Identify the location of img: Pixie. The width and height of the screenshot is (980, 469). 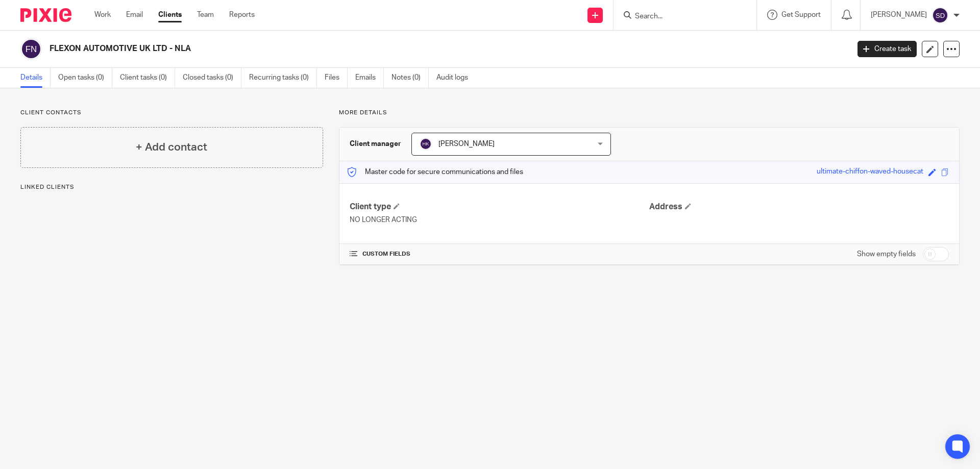
(46, 15).